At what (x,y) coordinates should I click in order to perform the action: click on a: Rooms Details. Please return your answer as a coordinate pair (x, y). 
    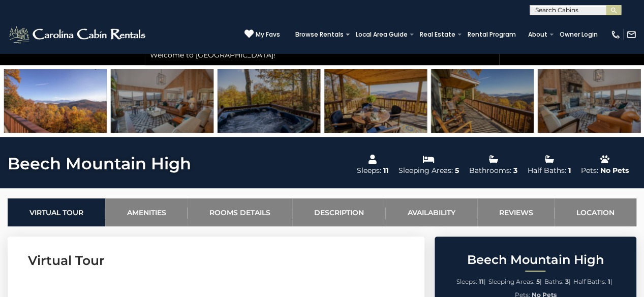
    Looking at the image, I should click on (240, 212).